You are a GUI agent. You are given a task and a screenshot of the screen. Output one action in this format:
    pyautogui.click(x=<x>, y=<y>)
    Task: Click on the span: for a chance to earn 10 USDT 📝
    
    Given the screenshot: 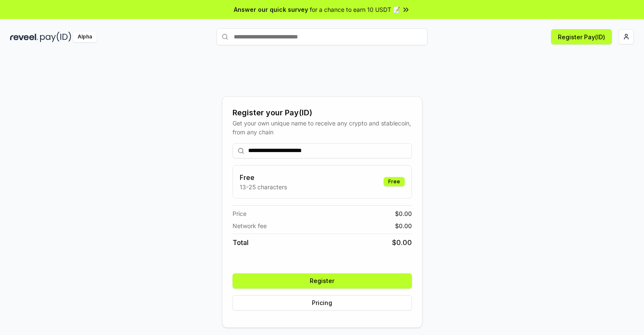 What is the action you would take?
    pyautogui.click(x=355, y=9)
    